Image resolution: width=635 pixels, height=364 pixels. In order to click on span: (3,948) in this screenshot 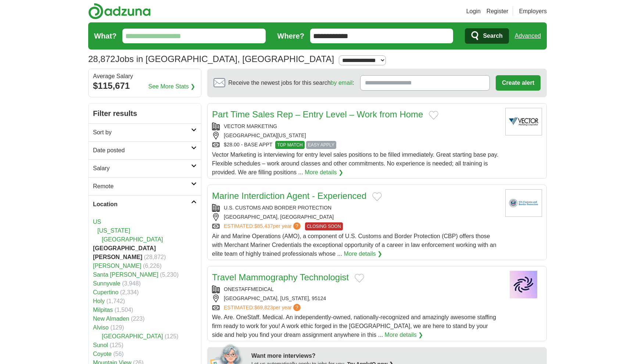, I will do `click(131, 284)`.